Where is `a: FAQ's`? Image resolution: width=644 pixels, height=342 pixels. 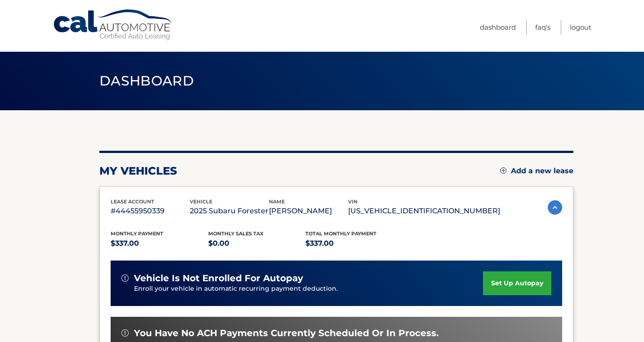 a: FAQ's is located at coordinates (543, 27).